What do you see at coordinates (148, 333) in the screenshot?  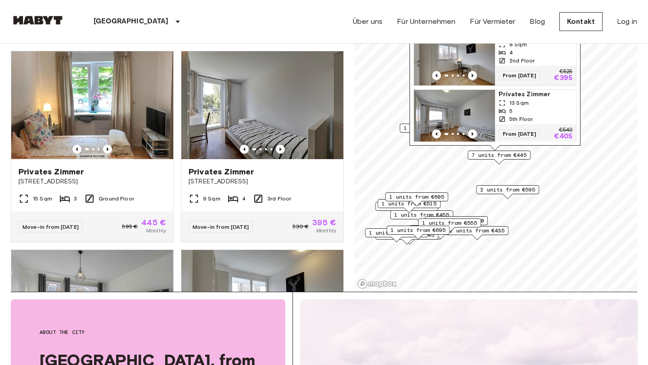 I see `span: About the city` at bounding box center [148, 333].